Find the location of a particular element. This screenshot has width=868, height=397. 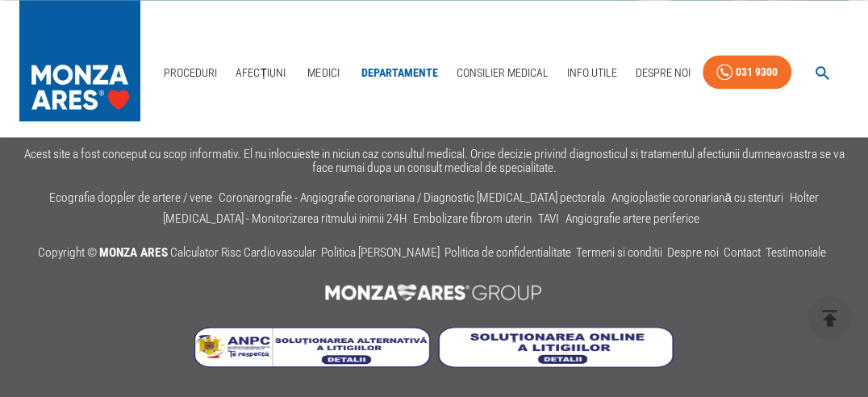

button: delete is located at coordinates (829, 318).